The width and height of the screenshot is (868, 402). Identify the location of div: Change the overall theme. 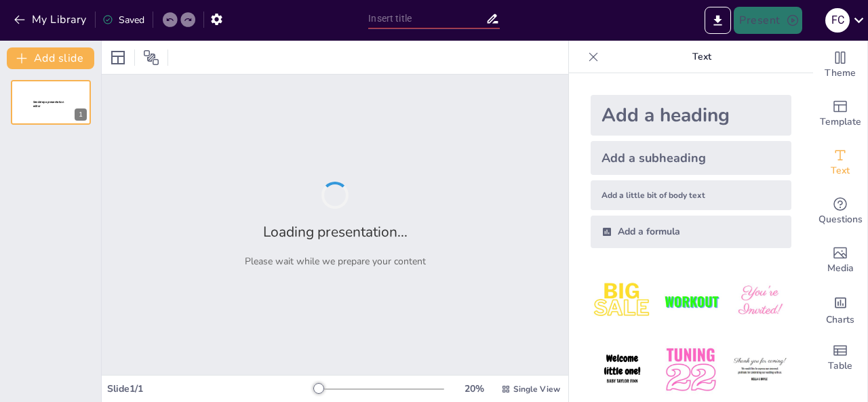
(840, 65).